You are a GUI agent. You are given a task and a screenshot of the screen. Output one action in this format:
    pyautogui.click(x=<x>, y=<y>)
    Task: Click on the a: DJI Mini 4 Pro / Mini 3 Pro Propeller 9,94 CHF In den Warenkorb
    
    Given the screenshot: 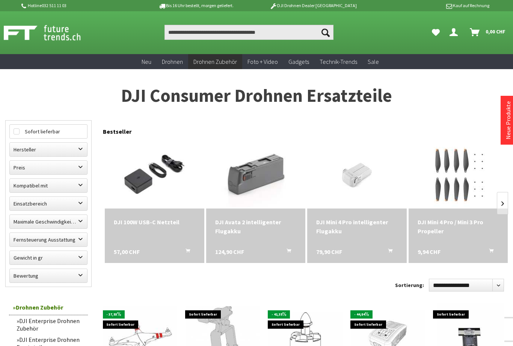 What is the action you would take?
    pyautogui.click(x=458, y=227)
    